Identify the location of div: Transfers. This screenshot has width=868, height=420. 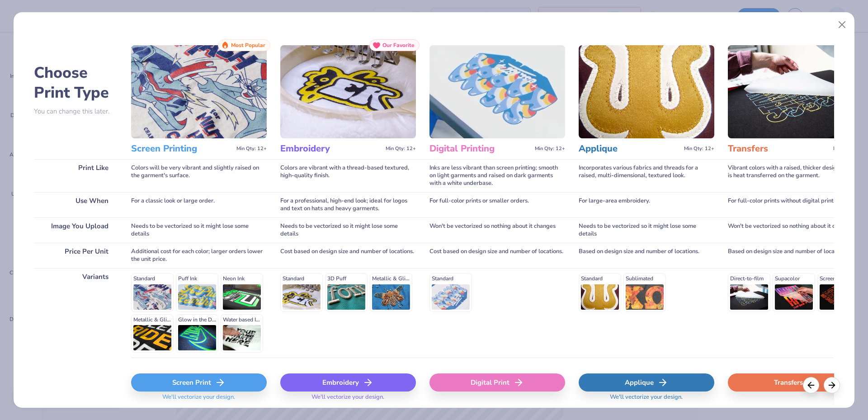
(795, 382).